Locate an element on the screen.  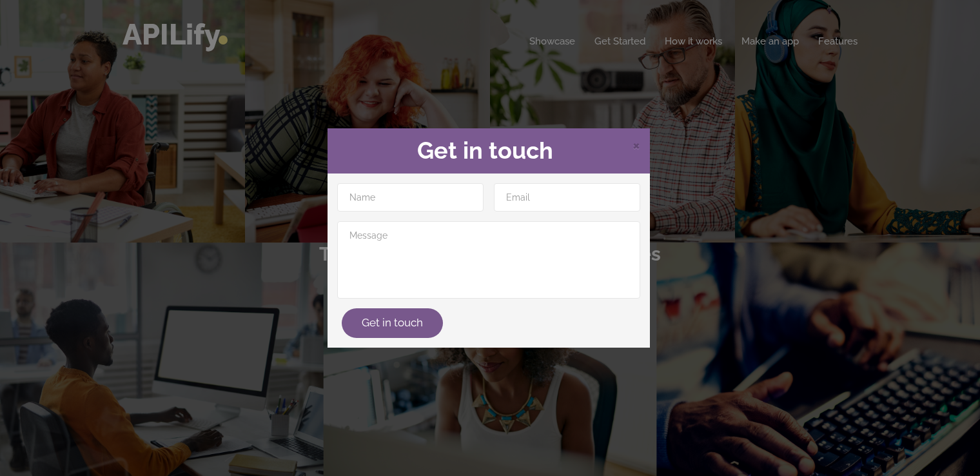
input: Email is located at coordinates (567, 197).